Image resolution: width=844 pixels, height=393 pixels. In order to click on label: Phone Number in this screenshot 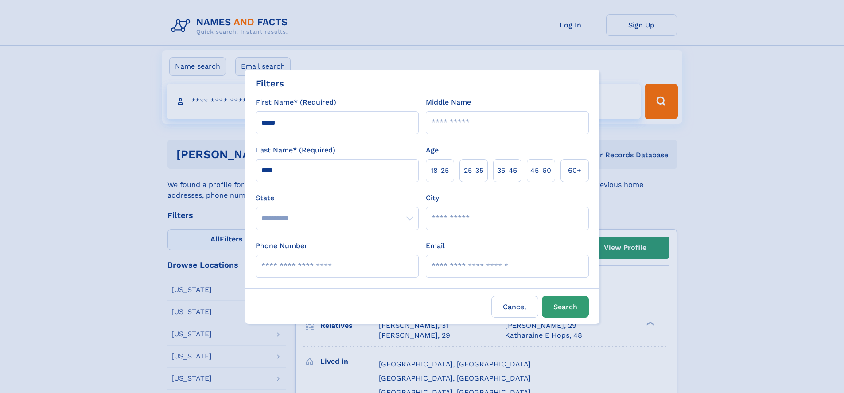, I will do `click(281, 246)`.